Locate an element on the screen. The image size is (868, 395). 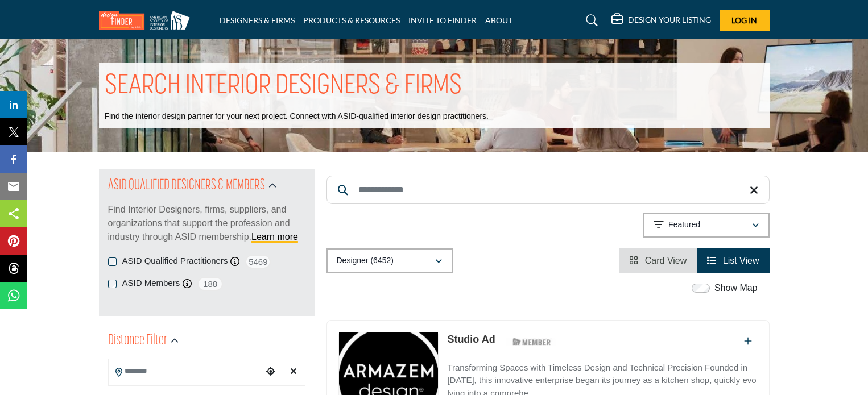
input: ASID Qualified Practitioners checkbox is located at coordinates (112, 261).